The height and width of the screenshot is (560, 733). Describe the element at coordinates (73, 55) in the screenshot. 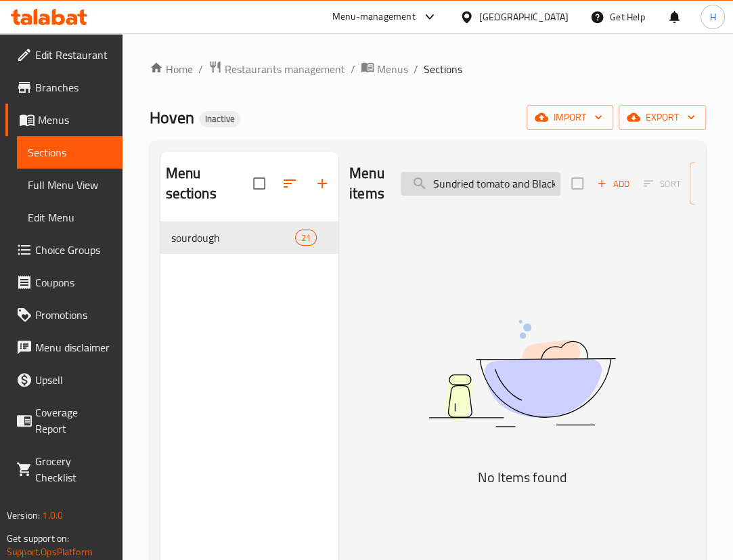

I see `span: Edit Restaurant` at that location.